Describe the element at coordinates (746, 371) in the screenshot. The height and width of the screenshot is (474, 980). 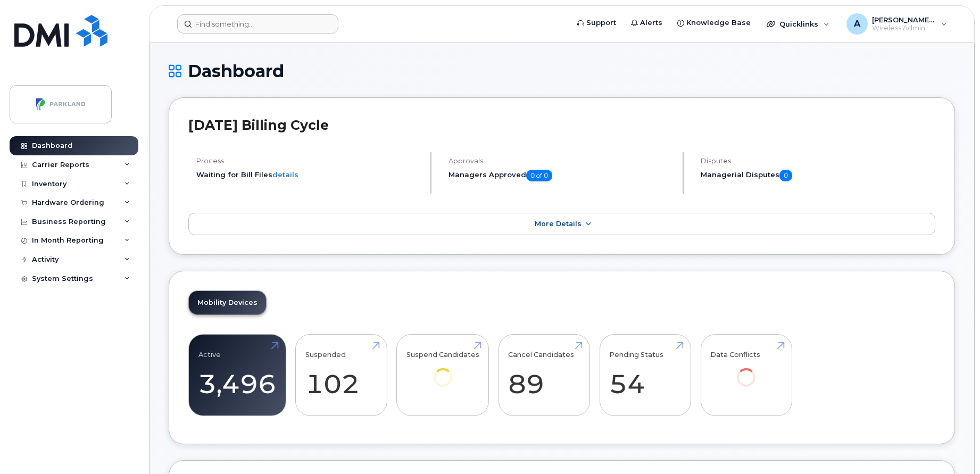
I see `a: Data Conflicts` at that location.